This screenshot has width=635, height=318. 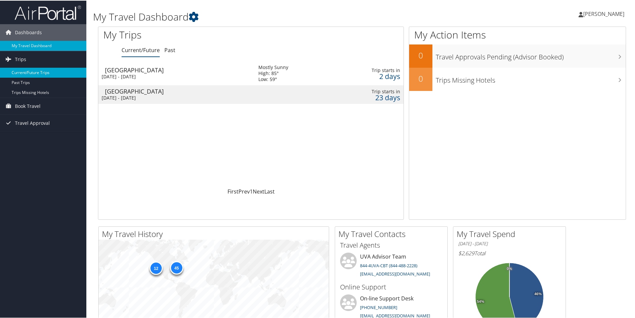 I want to click on h2: My Travel Contacts, so click(x=393, y=233).